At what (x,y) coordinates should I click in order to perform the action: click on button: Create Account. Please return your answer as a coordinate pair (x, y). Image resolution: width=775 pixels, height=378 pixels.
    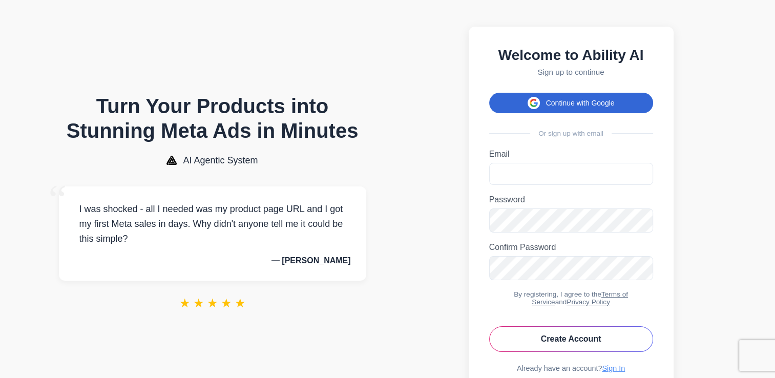
    Looking at the image, I should click on (571, 339).